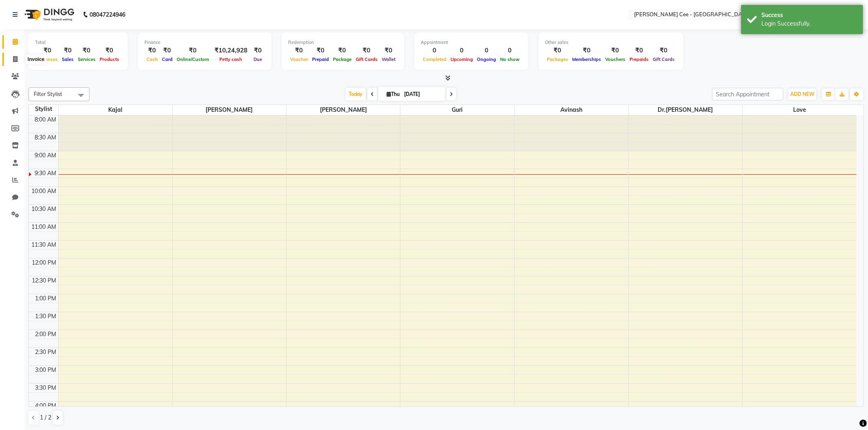 The image size is (868, 430). What do you see at coordinates (435, 60) in the screenshot?
I see `span: Completed` at bounding box center [435, 60].